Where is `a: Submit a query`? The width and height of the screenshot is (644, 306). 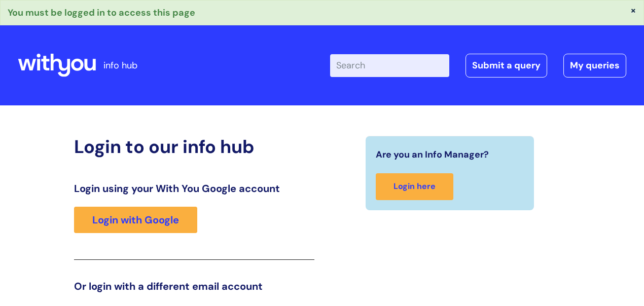
a: Submit a query is located at coordinates (506, 65).